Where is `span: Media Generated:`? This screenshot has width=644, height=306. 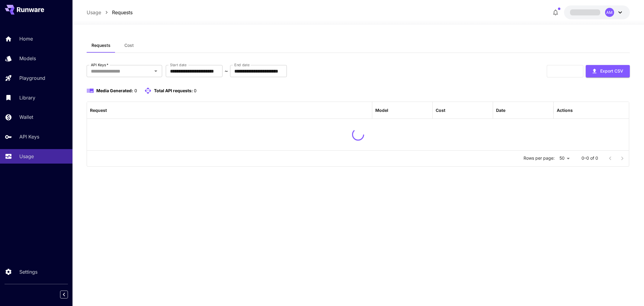
span: Media Generated: is located at coordinates (115, 91).